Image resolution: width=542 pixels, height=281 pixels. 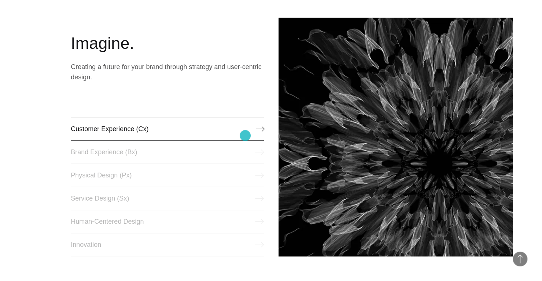 I want to click on p: Creating a future for your brand through strategy and user-centric design., so click(x=167, y=72).